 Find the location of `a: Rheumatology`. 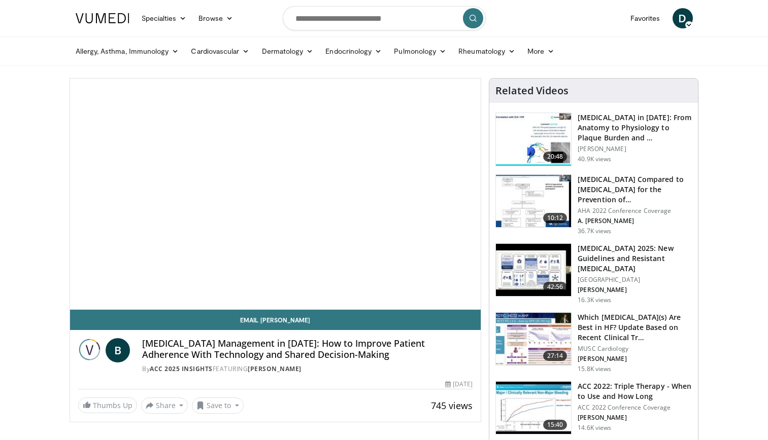

a: Rheumatology is located at coordinates (487, 51).